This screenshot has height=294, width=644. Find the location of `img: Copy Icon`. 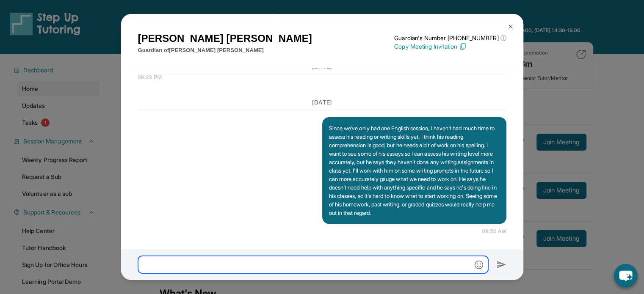

img: Copy Icon is located at coordinates (463, 47).